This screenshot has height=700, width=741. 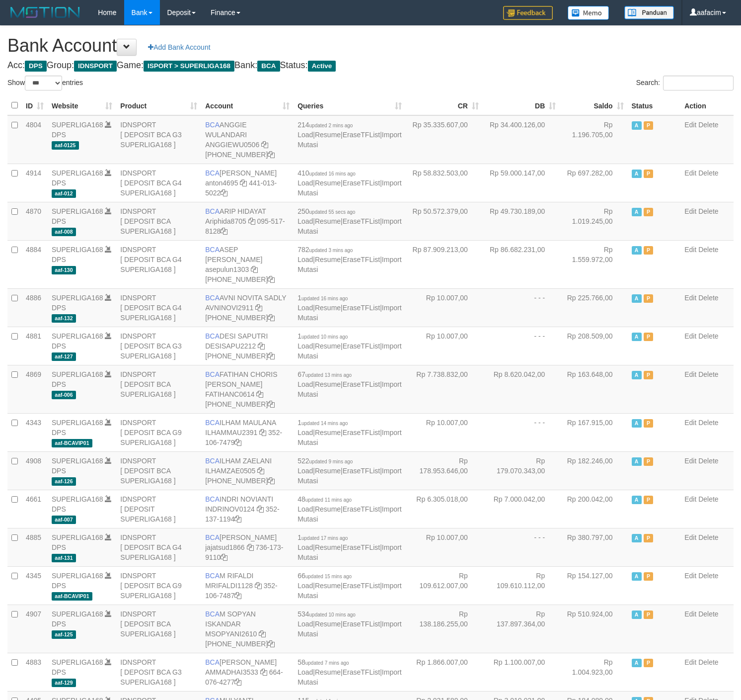 I want to click on span: updated 9 mins ago, so click(x=331, y=461).